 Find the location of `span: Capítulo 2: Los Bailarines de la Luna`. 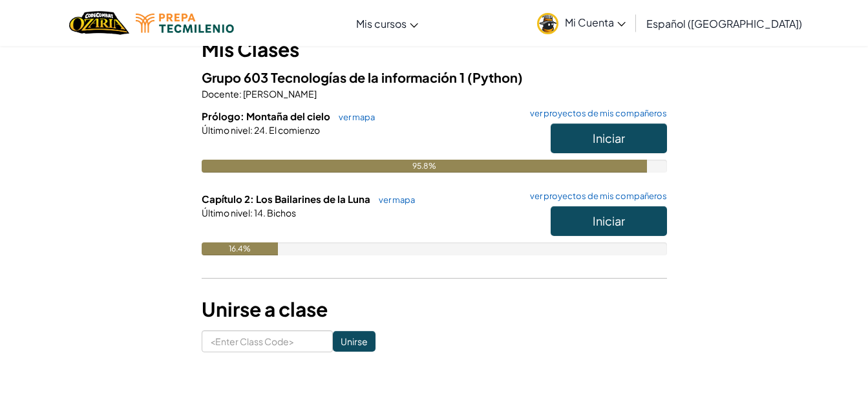

span: Capítulo 2: Los Bailarines de la Luna is located at coordinates (287, 198).